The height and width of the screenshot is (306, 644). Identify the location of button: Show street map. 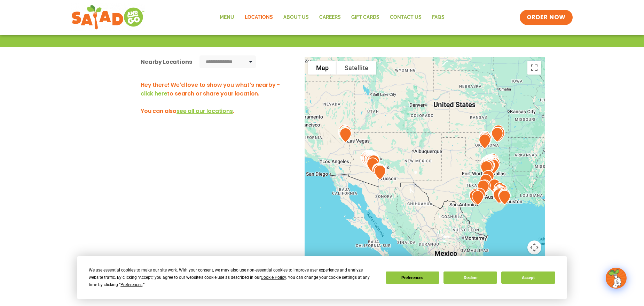
(322, 68).